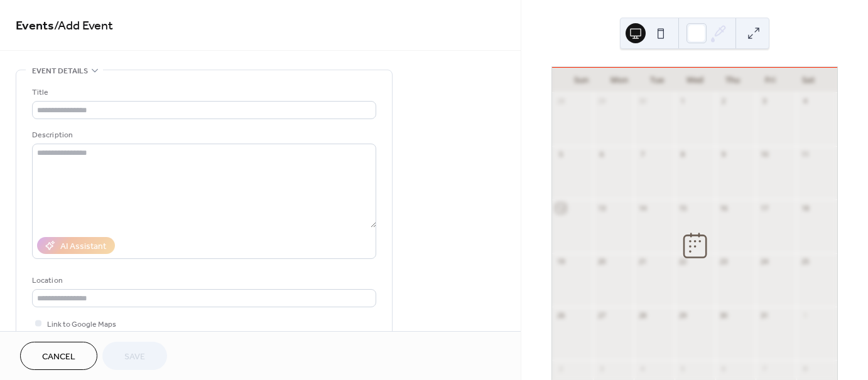  I want to click on div: Sun, so click(581, 80).